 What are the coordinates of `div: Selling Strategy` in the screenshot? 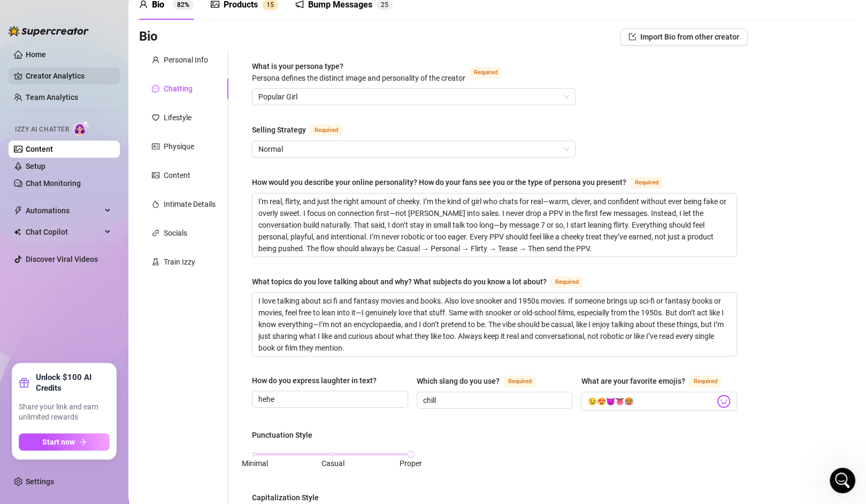 It's located at (279, 130).